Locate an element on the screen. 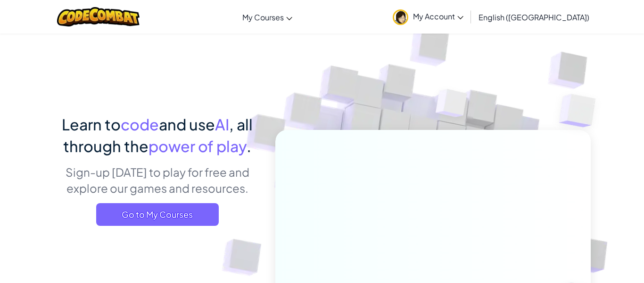 The image size is (644, 283). span: My Courses is located at coordinates (263, 17).